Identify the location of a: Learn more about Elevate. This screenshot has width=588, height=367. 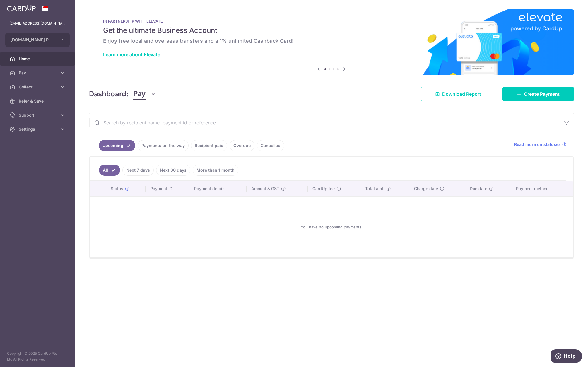
(132, 55).